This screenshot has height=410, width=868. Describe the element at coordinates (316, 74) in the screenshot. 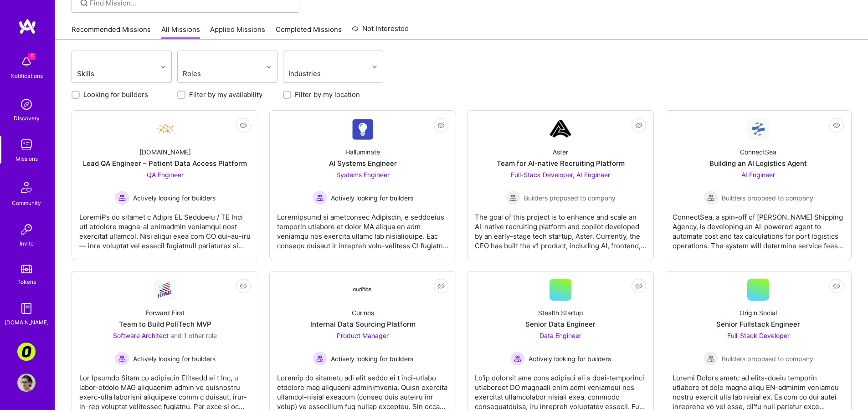

I see `div: Industries` at that location.